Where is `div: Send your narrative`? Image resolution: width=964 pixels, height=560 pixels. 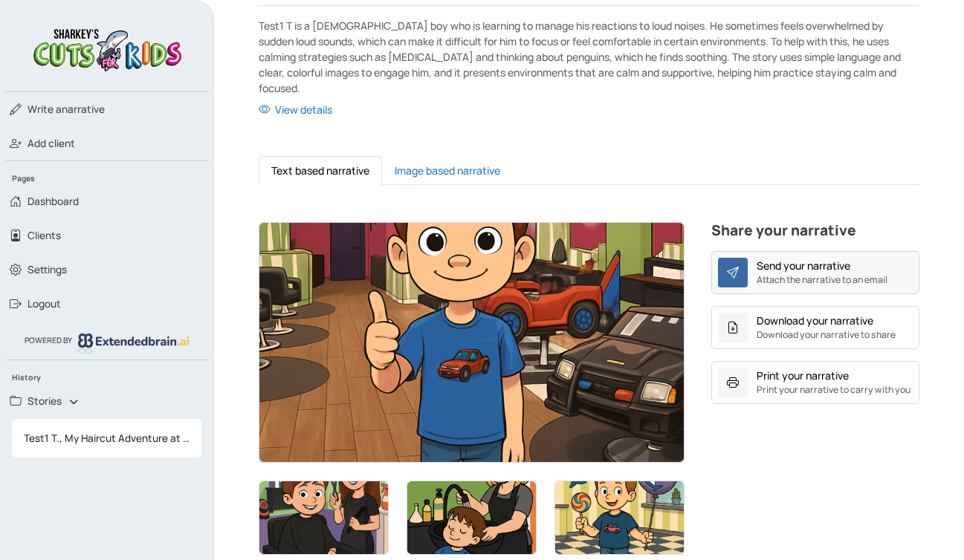 div: Send your narrative is located at coordinates (804, 265).